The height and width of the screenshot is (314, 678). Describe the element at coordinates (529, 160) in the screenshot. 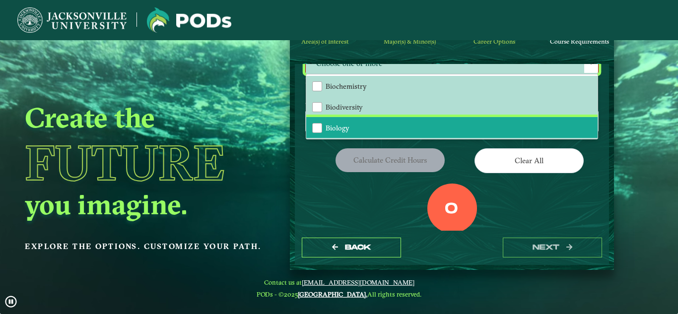

I see `button: Clear All` at that location.